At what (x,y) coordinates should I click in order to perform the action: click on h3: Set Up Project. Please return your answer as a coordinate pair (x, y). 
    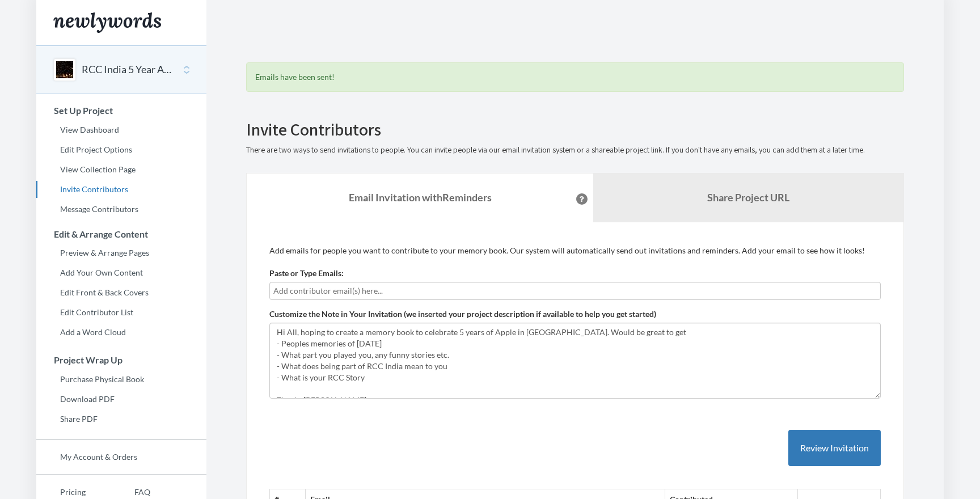
    Looking at the image, I should click on (121, 111).